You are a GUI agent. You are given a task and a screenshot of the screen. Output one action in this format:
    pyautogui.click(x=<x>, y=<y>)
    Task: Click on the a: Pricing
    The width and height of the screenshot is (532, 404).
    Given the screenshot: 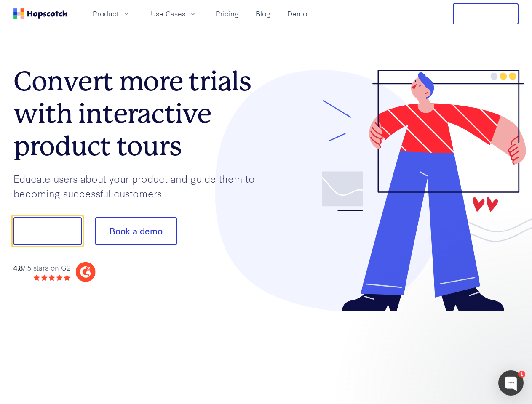 What is the action you would take?
    pyautogui.click(x=227, y=14)
    